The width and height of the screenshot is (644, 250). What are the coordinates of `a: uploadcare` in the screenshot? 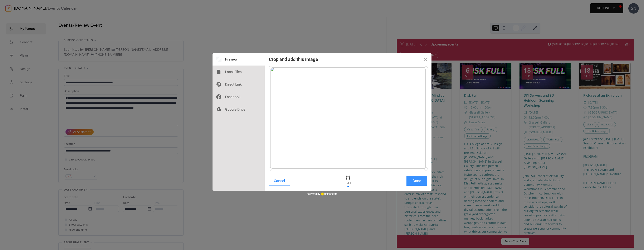 It's located at (329, 194).